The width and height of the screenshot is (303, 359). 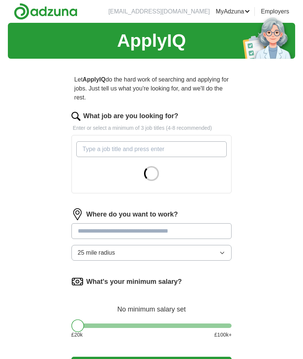 What do you see at coordinates (152, 149) in the screenshot?
I see `input: Type a job title and press enter` at bounding box center [152, 149].